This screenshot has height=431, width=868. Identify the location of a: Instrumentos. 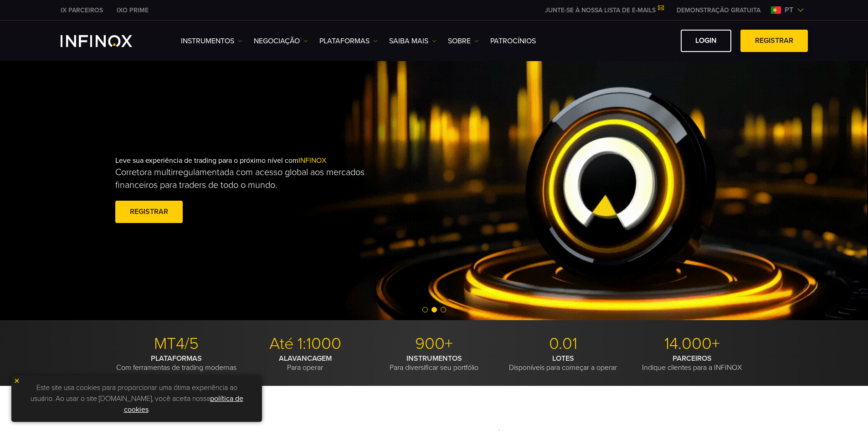
(211, 41).